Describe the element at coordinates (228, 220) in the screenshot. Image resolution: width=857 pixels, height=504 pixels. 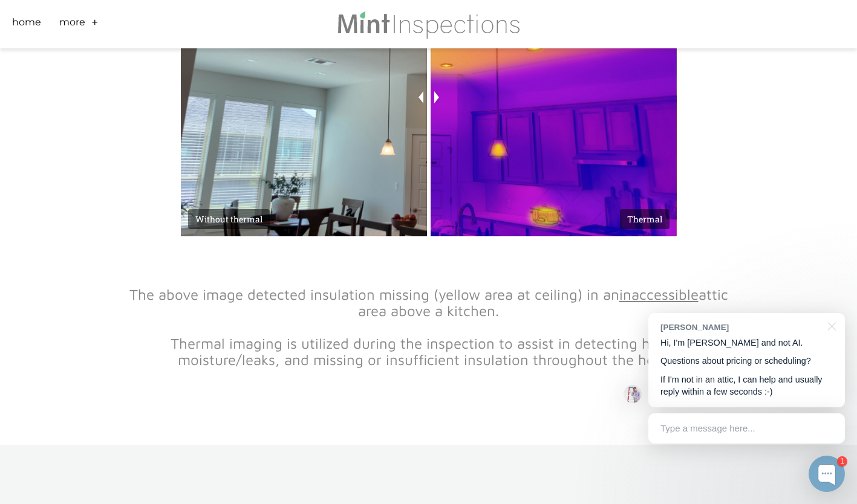
I see `div: Without thermal` at that location.